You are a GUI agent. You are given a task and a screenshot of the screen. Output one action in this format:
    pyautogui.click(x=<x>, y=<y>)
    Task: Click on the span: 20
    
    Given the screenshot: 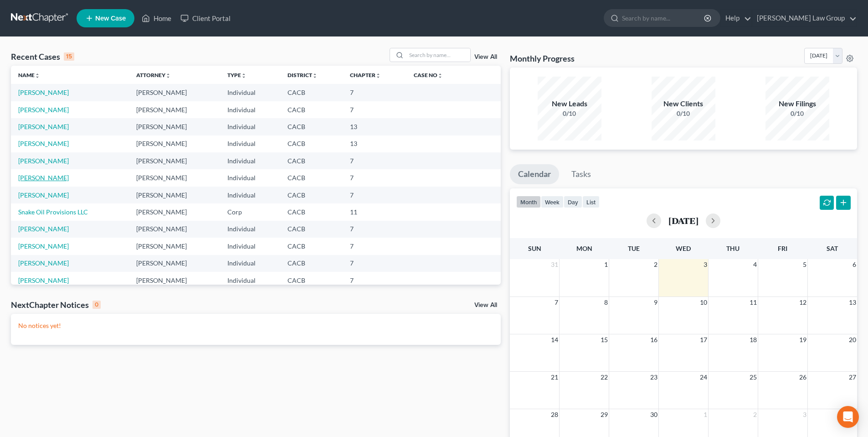 What is the action you would take?
    pyautogui.click(x=852, y=340)
    